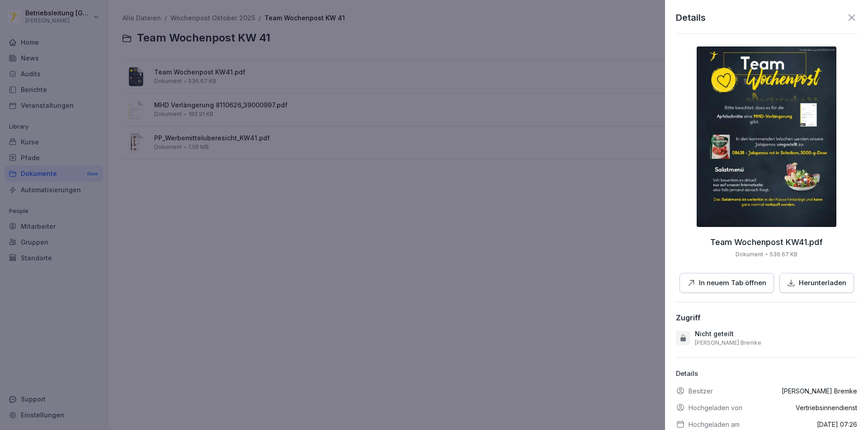  What do you see at coordinates (714, 334) in the screenshot?
I see `p: Nicht geteilt` at bounding box center [714, 334].